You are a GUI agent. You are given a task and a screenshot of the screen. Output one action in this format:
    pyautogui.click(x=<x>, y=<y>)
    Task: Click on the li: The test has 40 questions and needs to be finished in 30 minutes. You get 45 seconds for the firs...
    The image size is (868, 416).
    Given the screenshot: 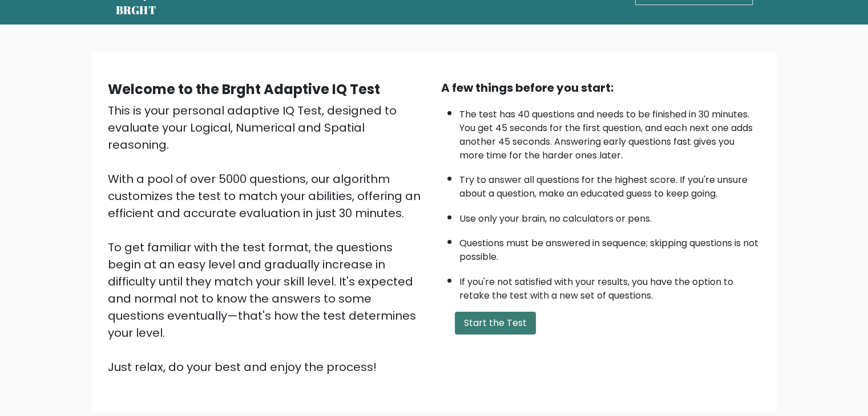 What is the action you would take?
    pyautogui.click(x=610, y=132)
    